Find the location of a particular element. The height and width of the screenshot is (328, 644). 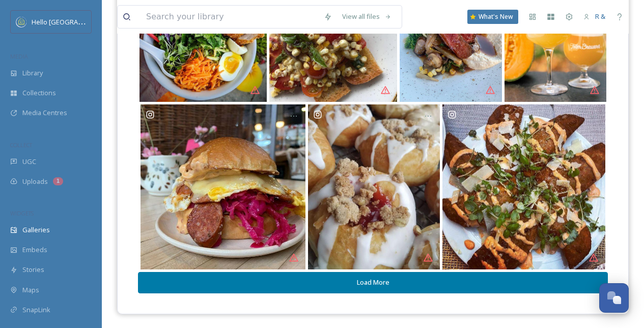

span: MEDIA is located at coordinates (19, 56).